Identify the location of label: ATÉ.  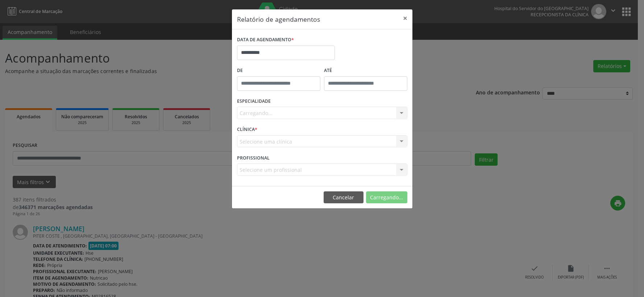
(366, 70).